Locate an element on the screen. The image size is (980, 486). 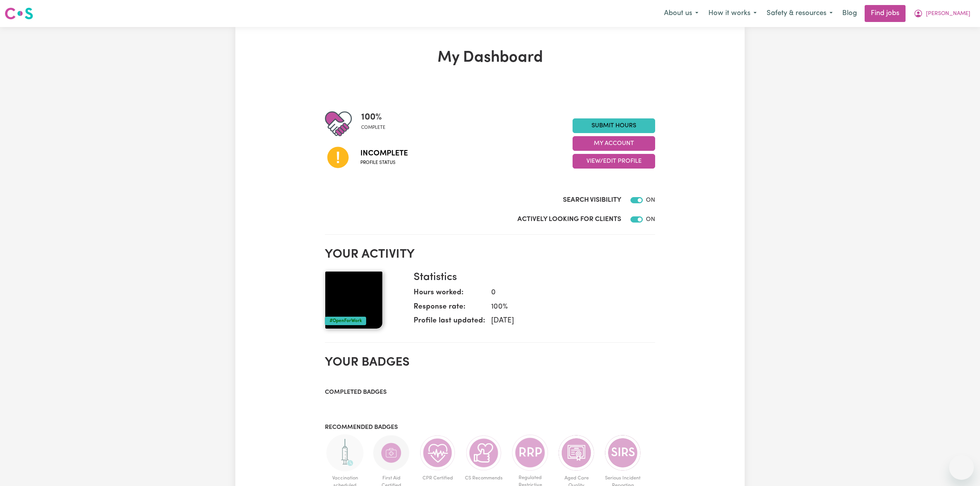
div: Profile completeness: 100% is located at coordinates (376, 124).